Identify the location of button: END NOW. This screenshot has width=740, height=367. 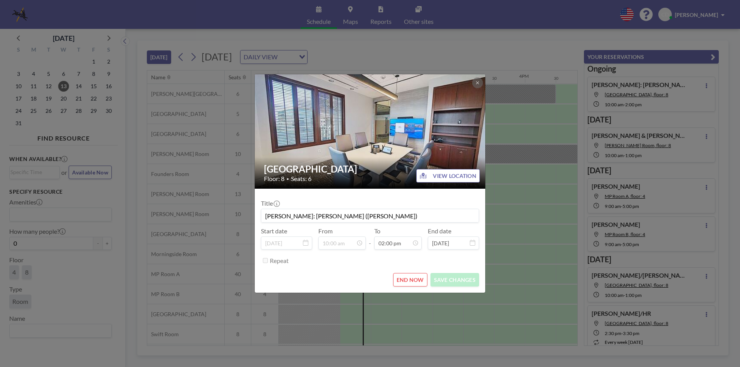
(410, 280).